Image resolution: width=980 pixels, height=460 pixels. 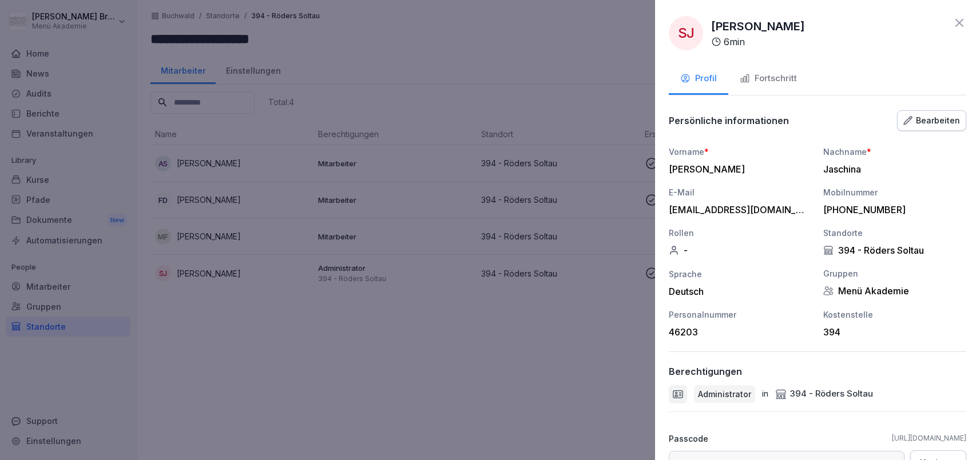 I want to click on div: 394, so click(x=892, y=332).